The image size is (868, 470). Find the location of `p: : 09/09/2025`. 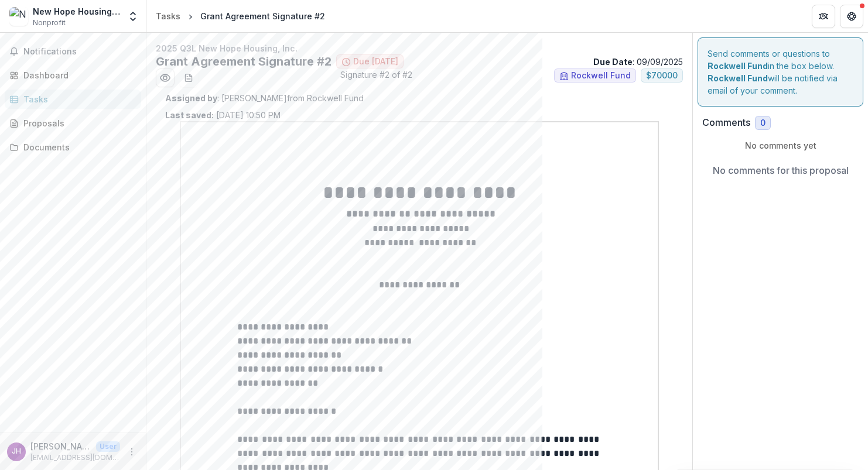

p: : 09/09/2025 is located at coordinates (638, 61).